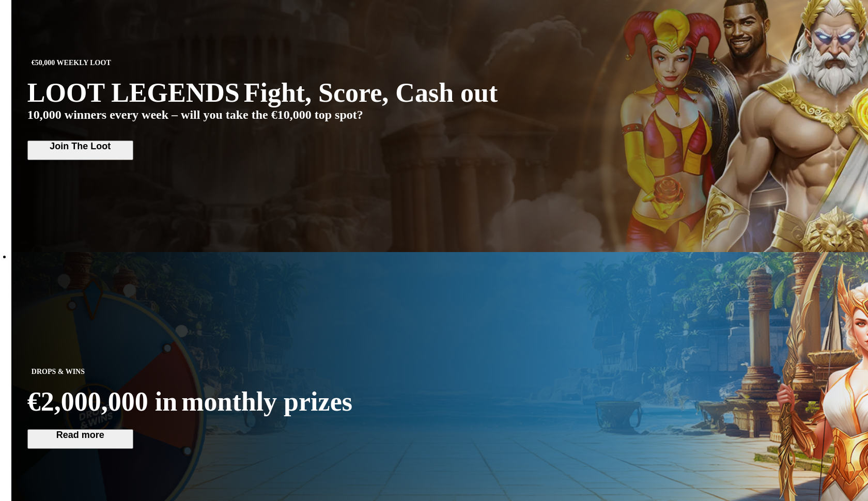 The height and width of the screenshot is (501, 868). What do you see at coordinates (58, 372) in the screenshot?
I see `span: DROPS & WINS` at bounding box center [58, 372].